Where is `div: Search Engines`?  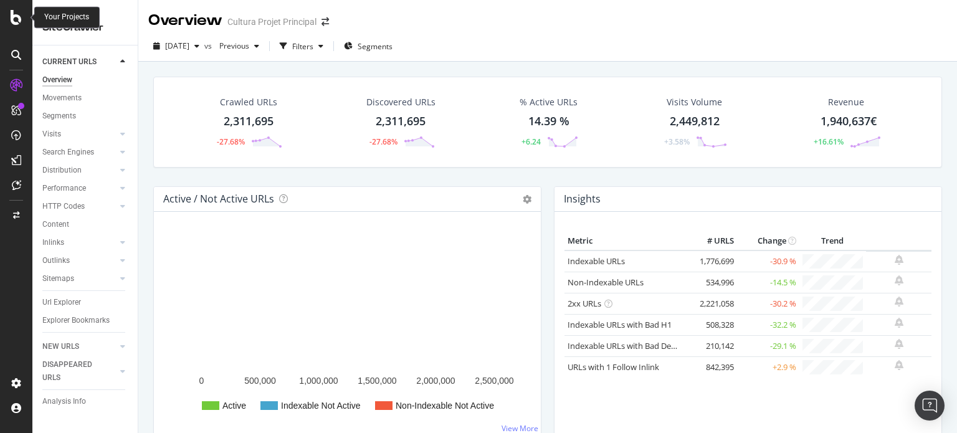
div: Search Engines is located at coordinates (68, 152).